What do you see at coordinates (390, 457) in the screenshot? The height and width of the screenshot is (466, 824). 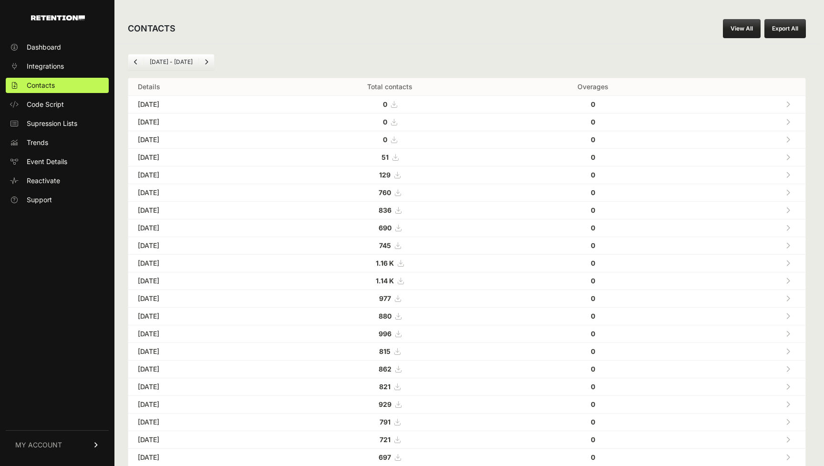 I see `a: 697` at bounding box center [390, 457].